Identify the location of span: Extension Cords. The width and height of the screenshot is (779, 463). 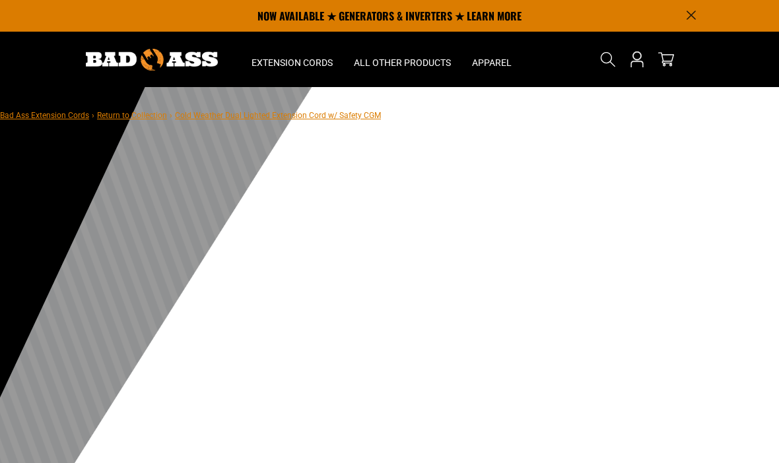
(292, 63).